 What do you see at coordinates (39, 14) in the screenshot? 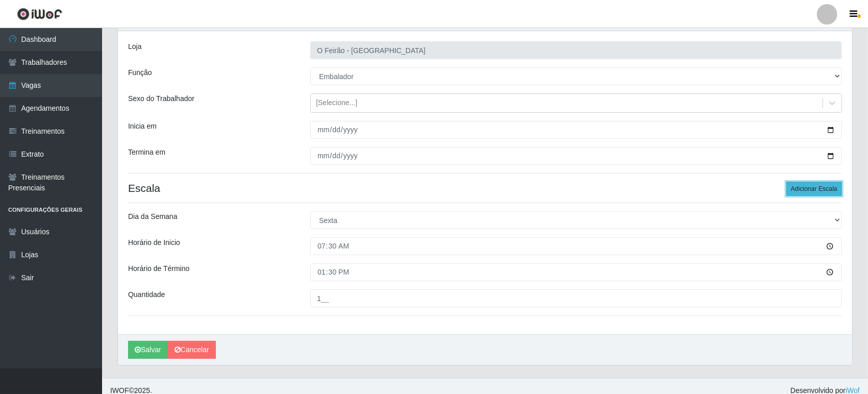
I see `img: CoreUI Logo` at bounding box center [39, 14].